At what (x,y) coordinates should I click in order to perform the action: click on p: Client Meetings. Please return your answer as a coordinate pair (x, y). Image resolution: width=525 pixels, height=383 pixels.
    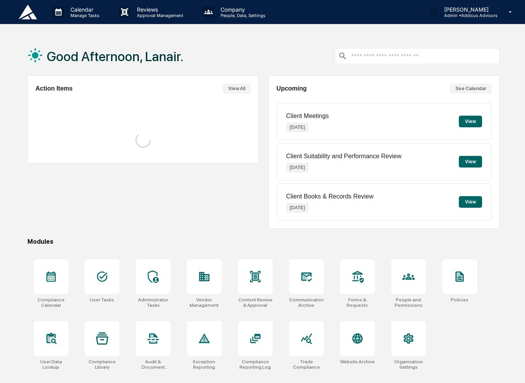
    Looking at the image, I should click on (308, 116).